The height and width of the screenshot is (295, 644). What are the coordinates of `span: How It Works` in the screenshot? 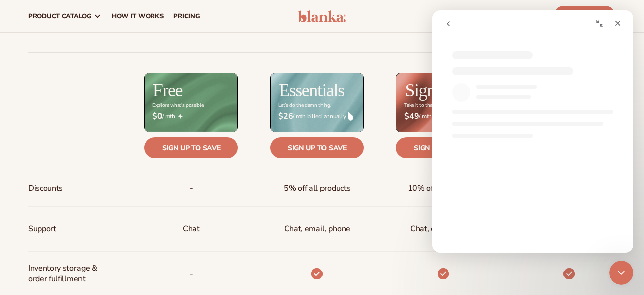 It's located at (137, 16).